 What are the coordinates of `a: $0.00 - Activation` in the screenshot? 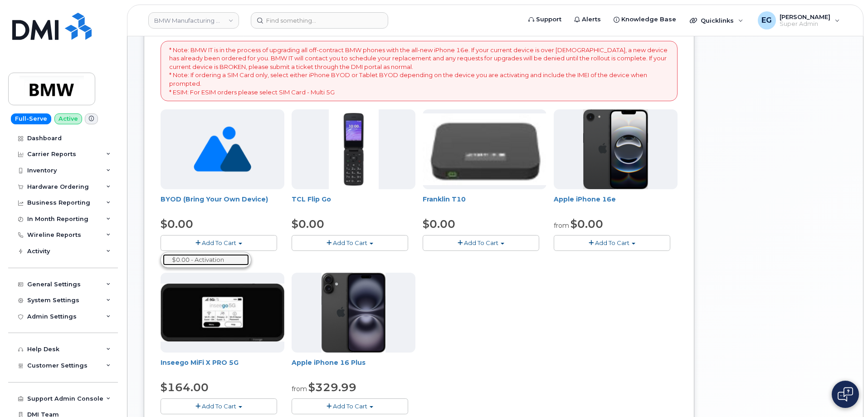 It's located at (206, 259).